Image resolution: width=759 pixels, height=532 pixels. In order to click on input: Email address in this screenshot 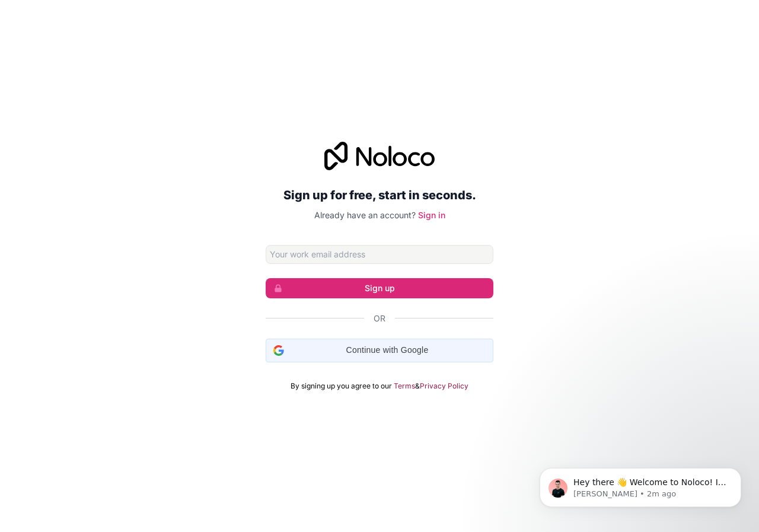, I will do `click(380, 255)`.